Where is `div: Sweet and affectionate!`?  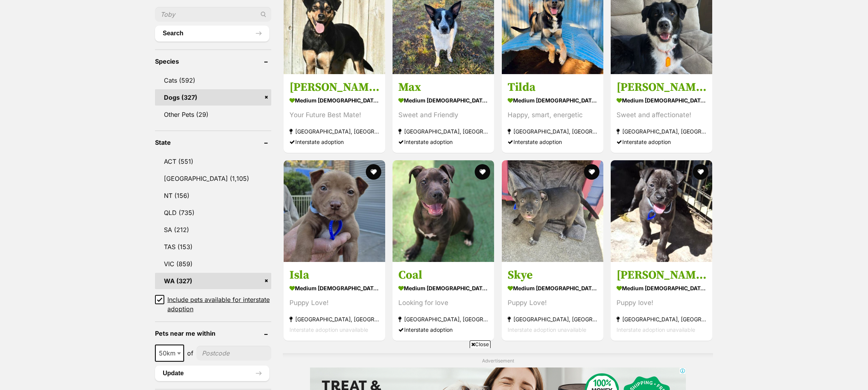 div: Sweet and affectionate! is located at coordinates (662, 114).